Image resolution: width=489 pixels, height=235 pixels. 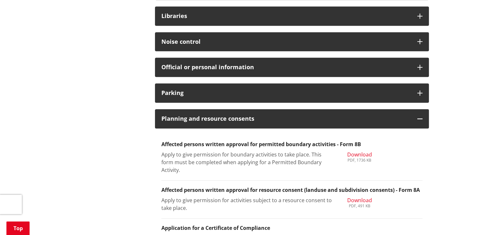 What do you see at coordinates (359, 206) in the screenshot?
I see `div: PDF, 491 KB` at bounding box center [359, 206].